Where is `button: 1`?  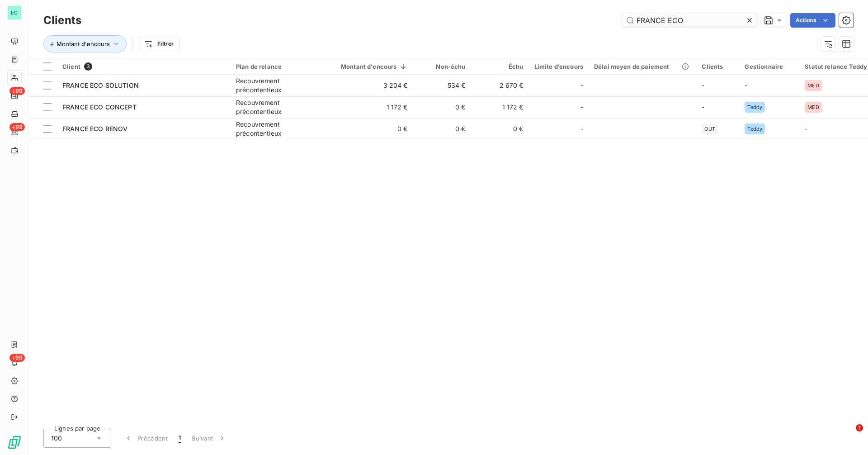
button: 1 is located at coordinates (179, 438).